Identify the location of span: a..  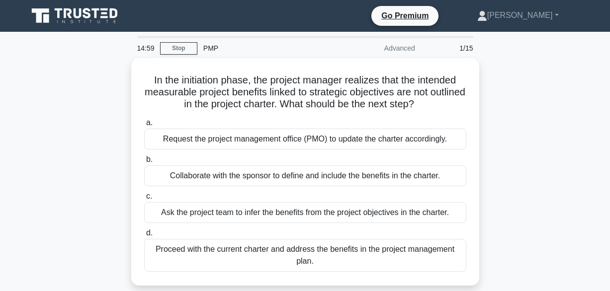
(149, 122).